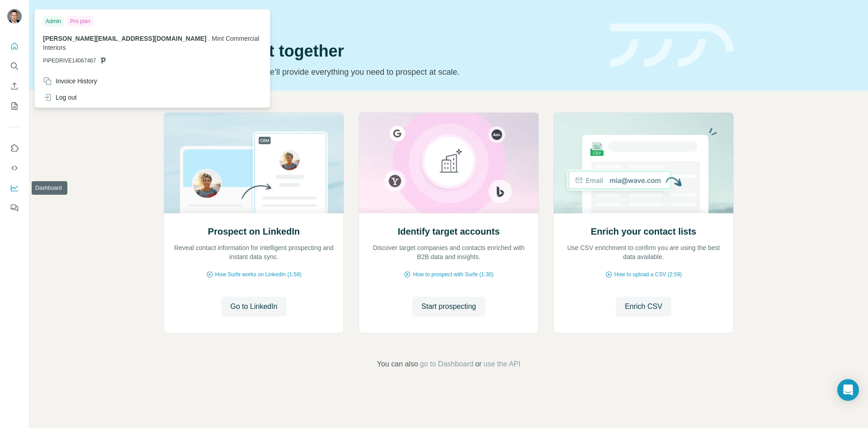 The width and height of the screenshot is (868, 428). I want to click on img: Enrich your contact lists, so click(643, 163).